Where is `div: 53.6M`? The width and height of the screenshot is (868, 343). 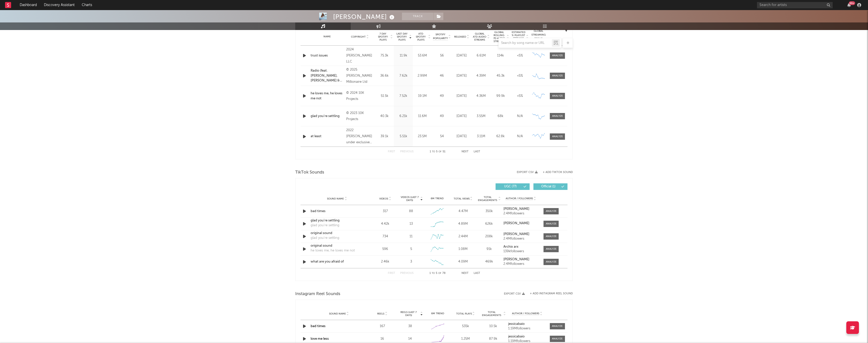 div: 53.6M is located at coordinates (422, 56).